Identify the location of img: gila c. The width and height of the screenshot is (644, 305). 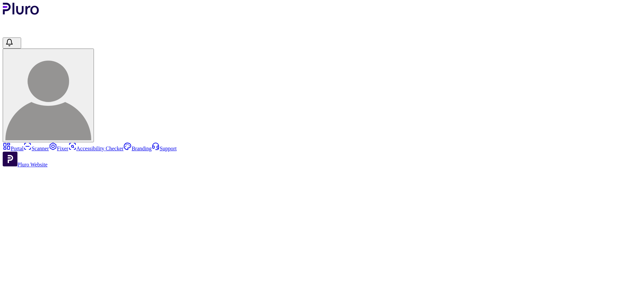
(49, 98).